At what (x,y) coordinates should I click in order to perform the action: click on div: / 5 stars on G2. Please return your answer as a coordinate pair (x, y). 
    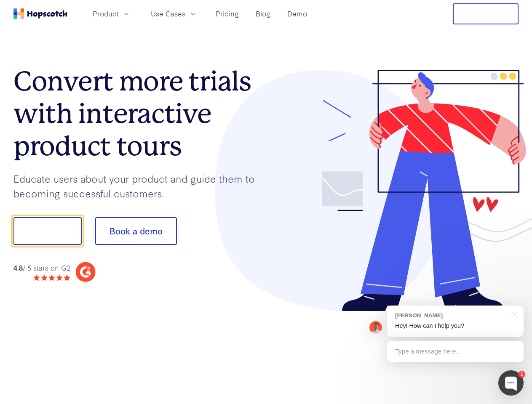
    Looking at the image, I should click on (42, 268).